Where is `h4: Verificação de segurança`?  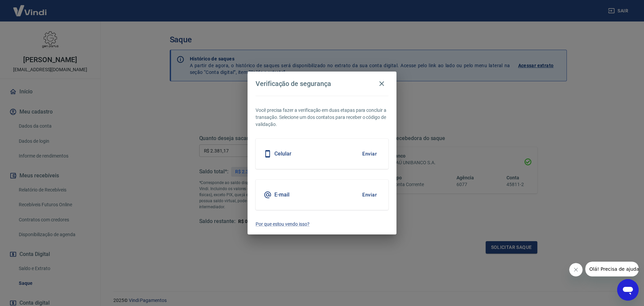 h4: Verificação de segurança is located at coordinates (293, 84).